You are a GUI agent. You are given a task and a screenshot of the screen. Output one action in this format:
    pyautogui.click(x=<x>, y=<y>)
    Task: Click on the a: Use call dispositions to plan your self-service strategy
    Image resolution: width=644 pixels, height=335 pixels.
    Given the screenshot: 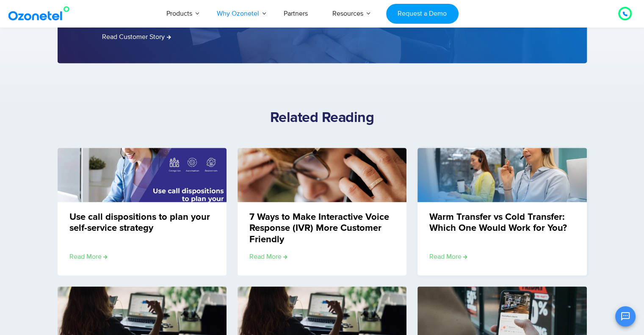 What is the action you would take?
    pyautogui.click(x=141, y=222)
    